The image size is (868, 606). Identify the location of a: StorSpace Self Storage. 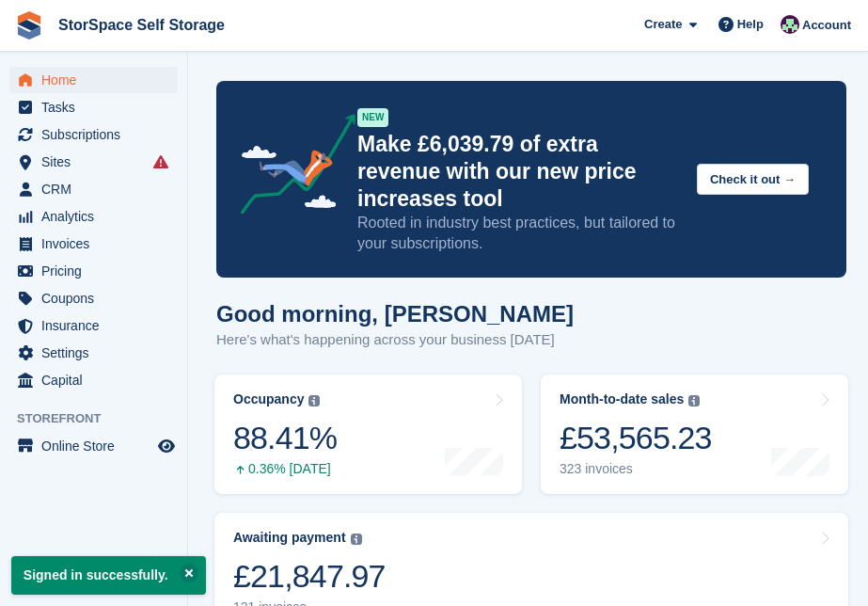
(141, 25).